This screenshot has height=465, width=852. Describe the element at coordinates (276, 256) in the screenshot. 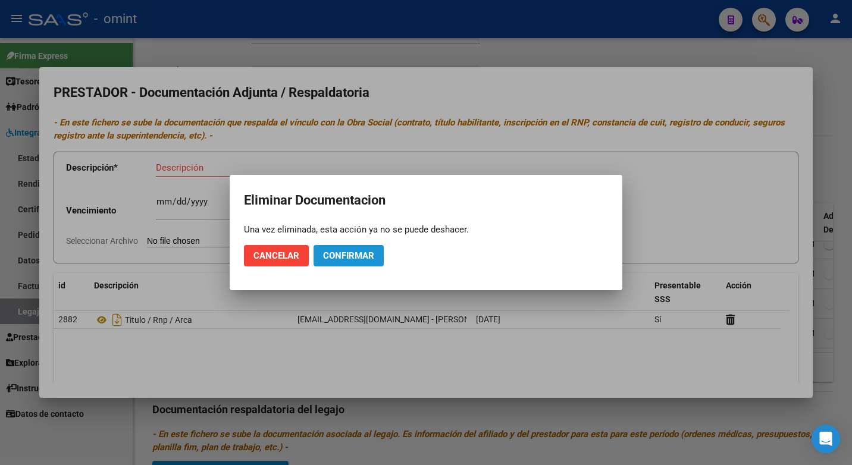

I see `button: Cancelar` at that location.